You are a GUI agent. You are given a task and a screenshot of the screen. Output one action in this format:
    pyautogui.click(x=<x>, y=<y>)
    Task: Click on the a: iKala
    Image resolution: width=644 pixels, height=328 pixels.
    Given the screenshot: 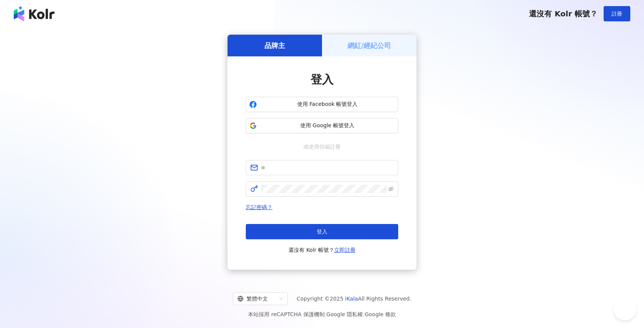 What is the action you would take?
    pyautogui.click(x=351, y=299)
    